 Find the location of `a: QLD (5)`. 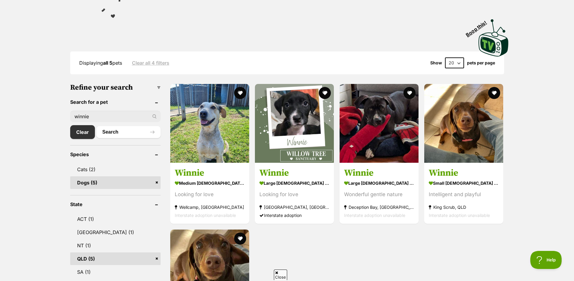

a: QLD (5) is located at coordinates (115, 259).